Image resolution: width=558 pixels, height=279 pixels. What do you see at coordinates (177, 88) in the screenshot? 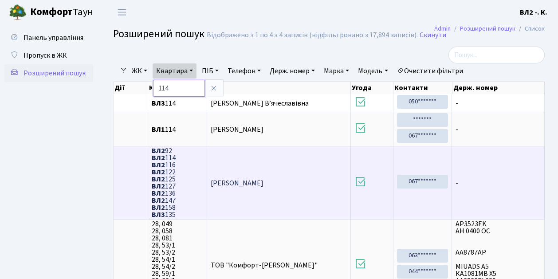
I see `th: Квартира` at bounding box center [177, 88].